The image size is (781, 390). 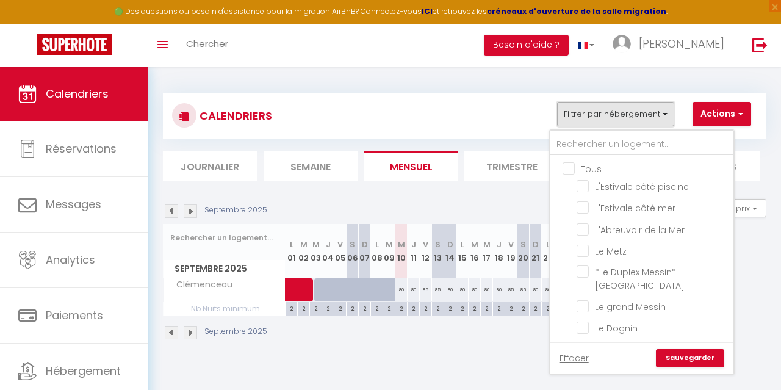 What do you see at coordinates (499, 251) in the screenshot?
I see `th: 18` at bounding box center [499, 251].